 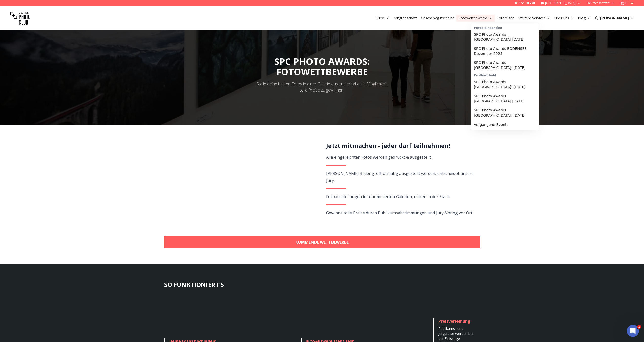 What do you see at coordinates (405, 18) in the screenshot?
I see `button: Mitgliedschaft` at bounding box center [405, 18].